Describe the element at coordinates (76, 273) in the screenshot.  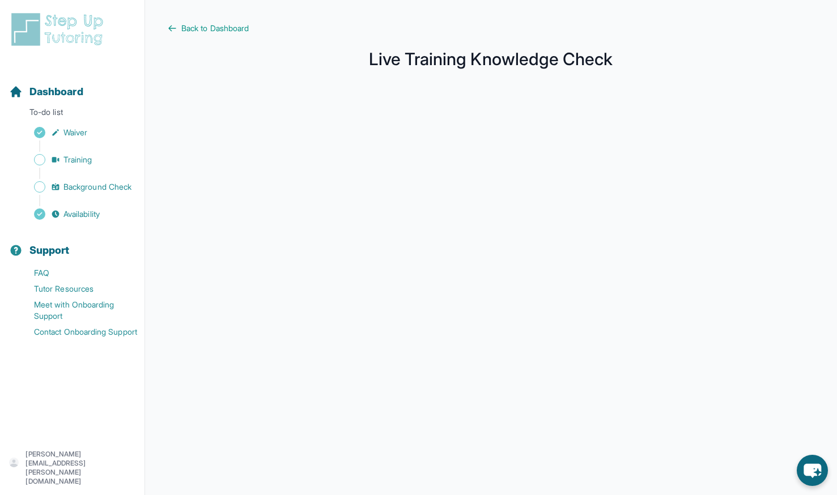
I see `a: FAQ` at that location.